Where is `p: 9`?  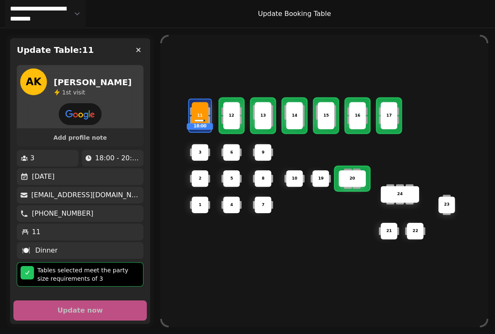
p: 9 is located at coordinates (263, 153).